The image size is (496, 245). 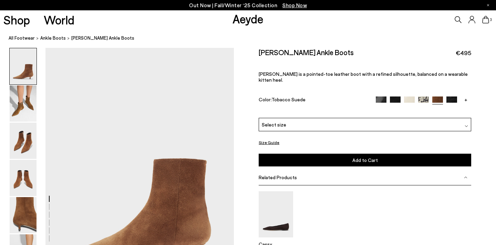 What do you see at coordinates (17, 20) in the screenshot?
I see `a: Shop` at bounding box center [17, 20].